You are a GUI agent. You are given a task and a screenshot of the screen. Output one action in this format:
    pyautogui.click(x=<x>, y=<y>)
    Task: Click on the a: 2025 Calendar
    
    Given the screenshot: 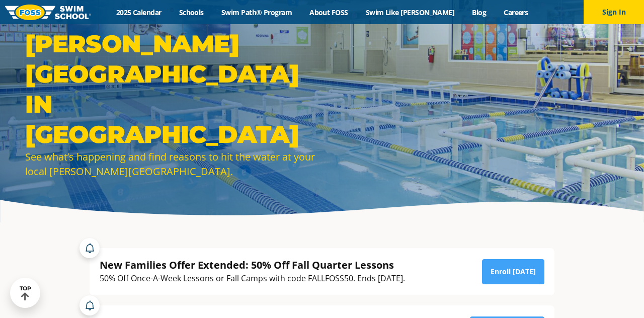 What is the action you would take?
    pyautogui.click(x=139, y=12)
    